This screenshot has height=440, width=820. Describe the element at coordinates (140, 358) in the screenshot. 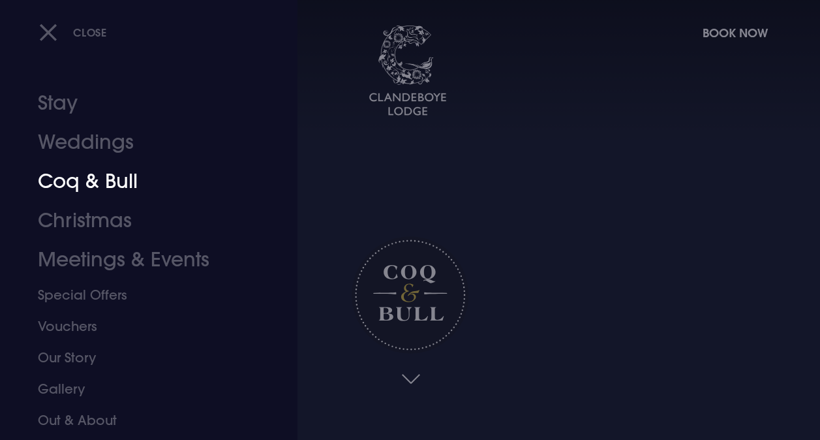

I see `a: Our Story` at that location.